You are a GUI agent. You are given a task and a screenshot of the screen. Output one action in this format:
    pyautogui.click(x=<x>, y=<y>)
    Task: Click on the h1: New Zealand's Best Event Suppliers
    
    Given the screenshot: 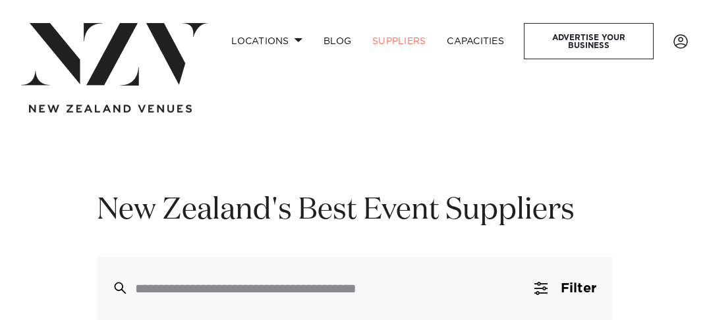 What is the action you would take?
    pyautogui.click(x=354, y=211)
    